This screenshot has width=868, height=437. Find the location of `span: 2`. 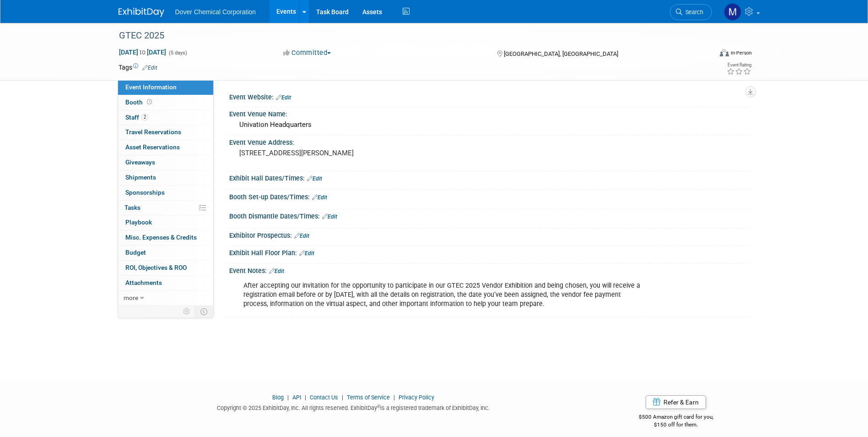

span: 2 is located at coordinates (145, 117).